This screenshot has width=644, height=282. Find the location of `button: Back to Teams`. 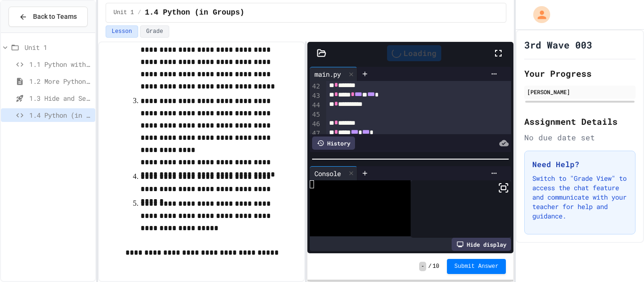

button: Back to Teams is located at coordinates (48, 16).